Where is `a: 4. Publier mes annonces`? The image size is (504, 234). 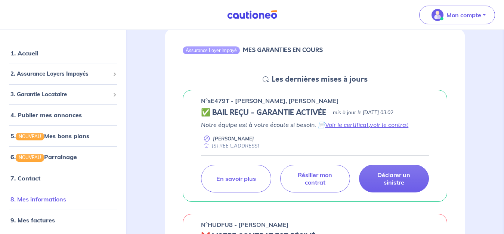
a: 4. Publier mes annonces is located at coordinates (46, 115).